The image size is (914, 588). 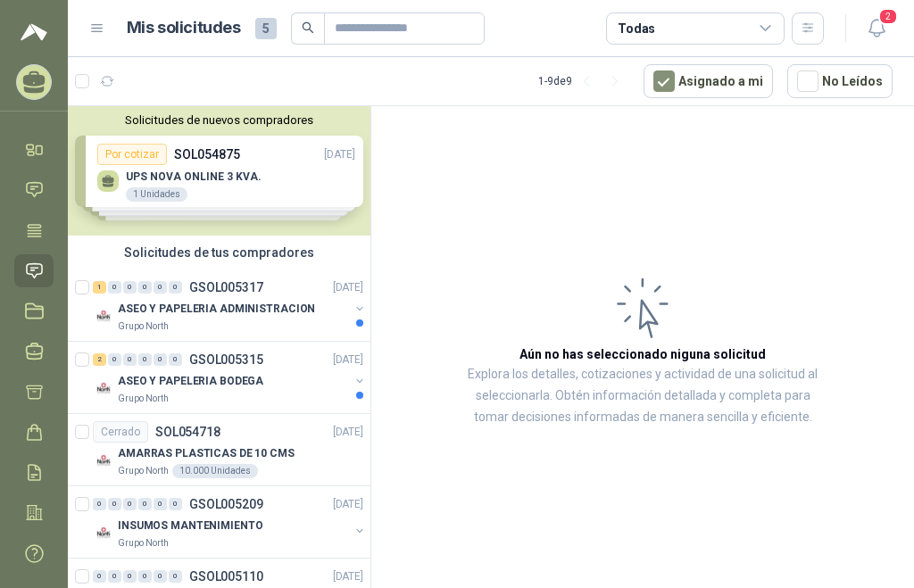 I want to click on button: No Leídos, so click(x=840, y=81).